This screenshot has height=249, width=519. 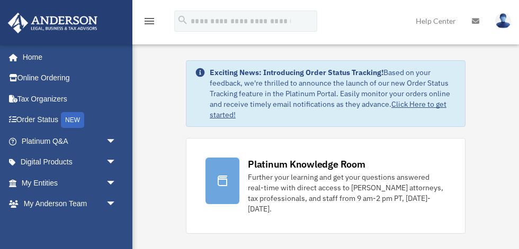 I want to click on i: menu, so click(x=149, y=21).